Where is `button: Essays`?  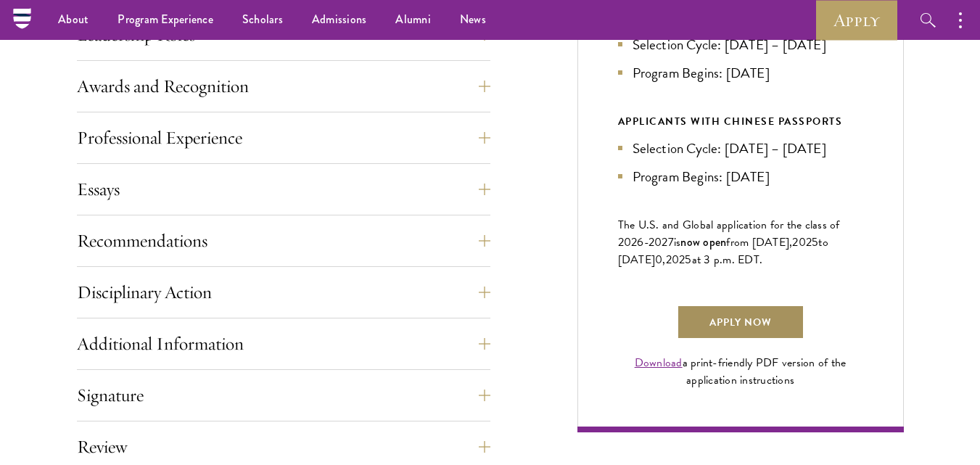
button: Essays is located at coordinates (283, 189).